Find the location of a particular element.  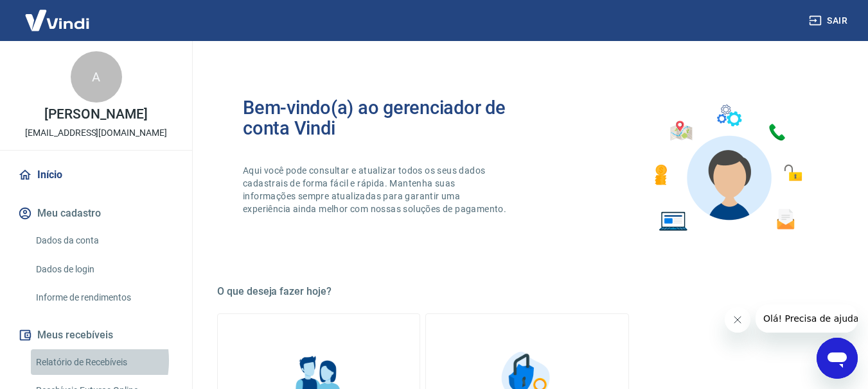

button: Sair is located at coordinates (829, 21).